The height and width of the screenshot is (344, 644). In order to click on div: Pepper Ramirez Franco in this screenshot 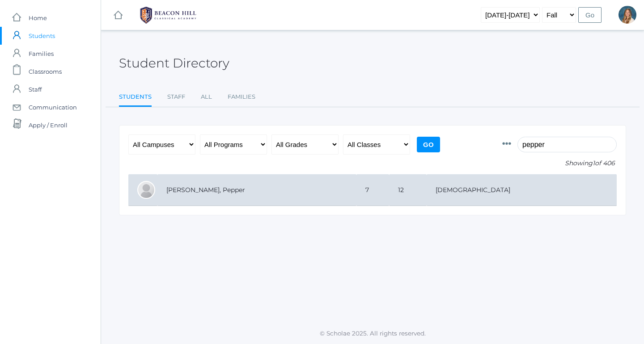, I will do `click(146, 190)`.